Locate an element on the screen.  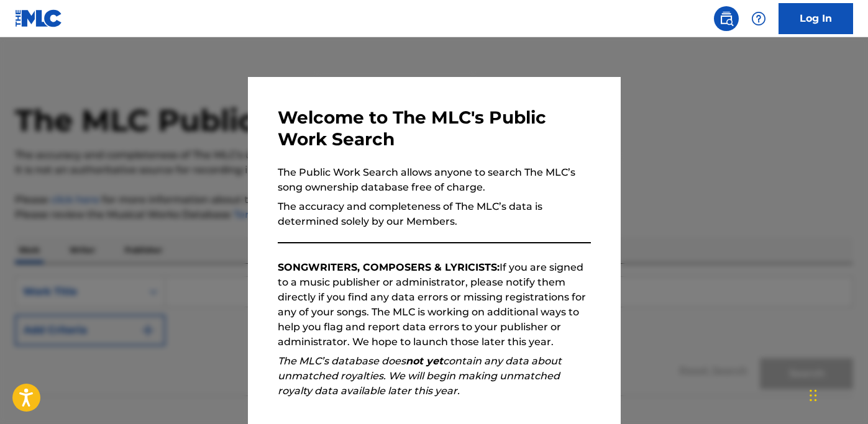
p: The accuracy and completeness of The MLC’s data is determined solely by our Members. is located at coordinates (434, 215).